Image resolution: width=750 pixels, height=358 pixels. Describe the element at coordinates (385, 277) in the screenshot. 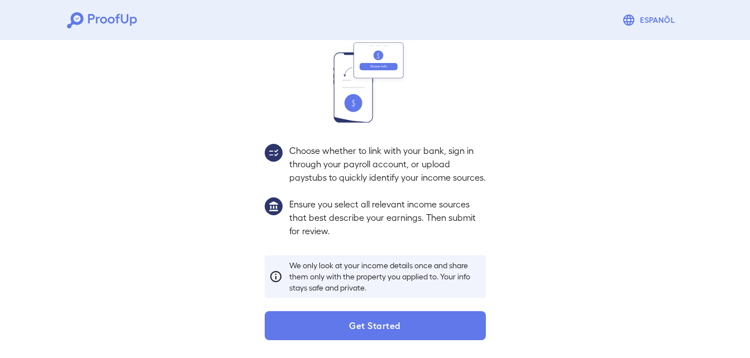

I see `p: We only look at your income details once and share them only with the property you applied to. Yo...` at that location.